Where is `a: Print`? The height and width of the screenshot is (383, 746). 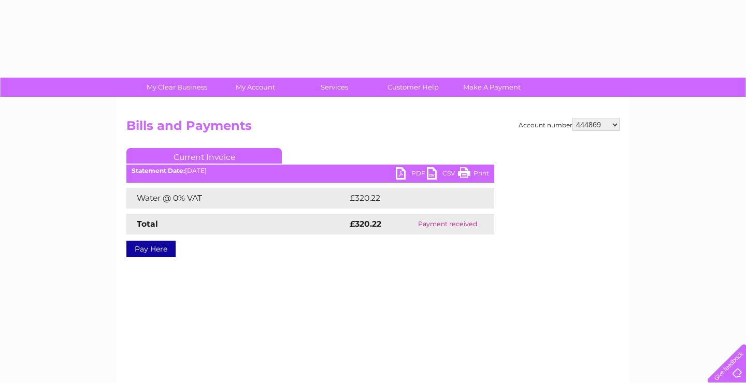
a: Print is located at coordinates (473, 175).